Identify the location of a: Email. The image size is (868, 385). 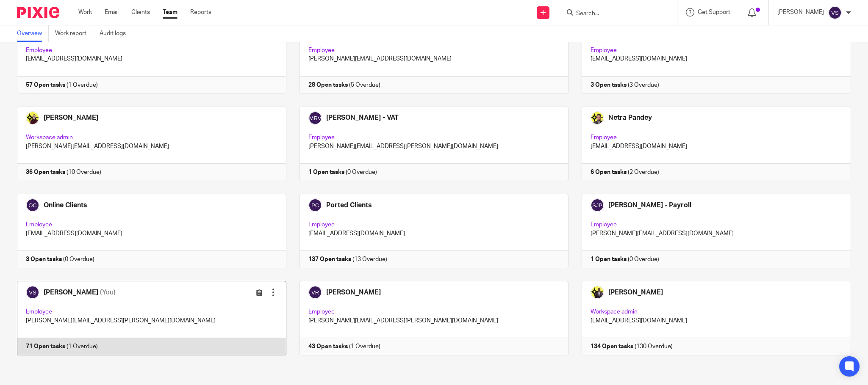
(112, 13).